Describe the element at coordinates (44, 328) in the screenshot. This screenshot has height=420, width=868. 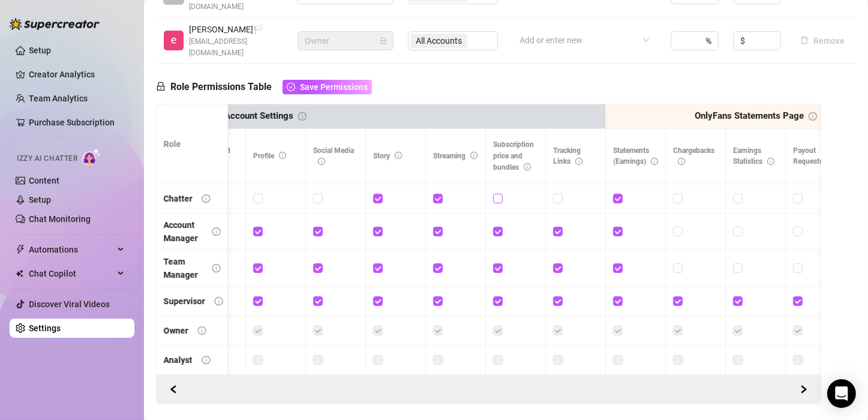
I see `a: Settings` at that location.